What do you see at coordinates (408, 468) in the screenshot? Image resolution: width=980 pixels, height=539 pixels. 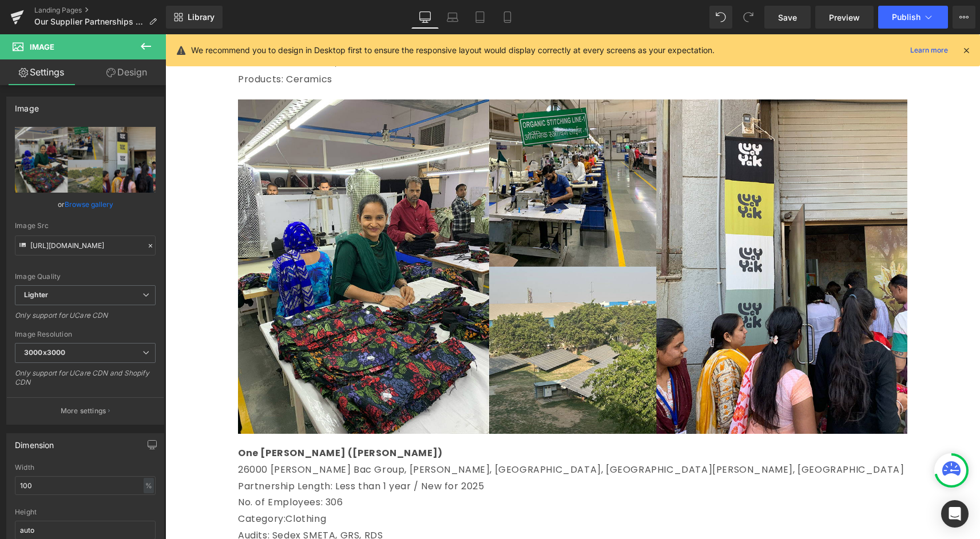 I see `p: No. of Employees: 306` at bounding box center [408, 468].